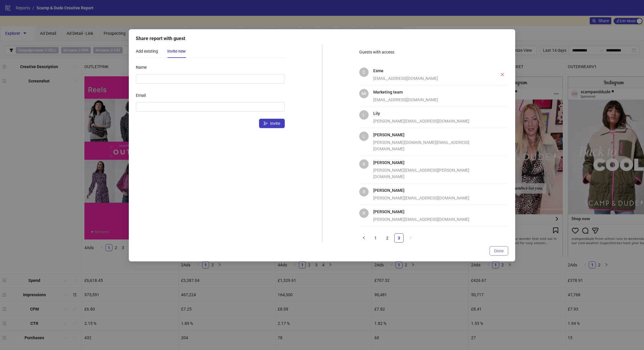 The height and width of the screenshot is (350, 644). What do you see at coordinates (376, 238) in the screenshot?
I see `li: 1` at bounding box center [376, 238].